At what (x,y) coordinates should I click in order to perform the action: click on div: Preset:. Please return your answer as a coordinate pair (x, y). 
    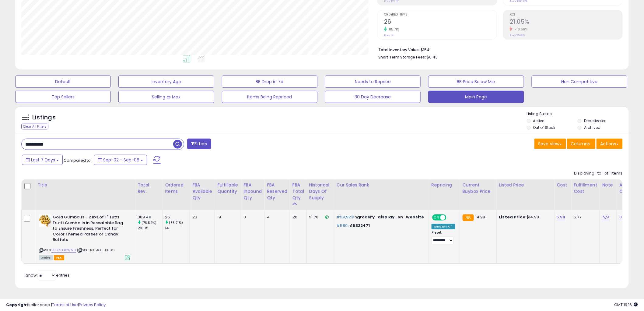
    Looking at the image, I should click on (443, 237).